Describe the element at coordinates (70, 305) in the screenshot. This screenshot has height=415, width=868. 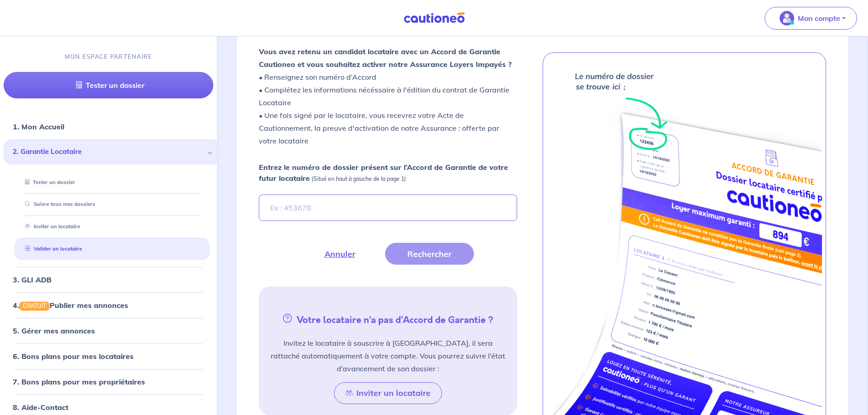
I see `a: 4.GRATUITPublier mes annonces` at that location.